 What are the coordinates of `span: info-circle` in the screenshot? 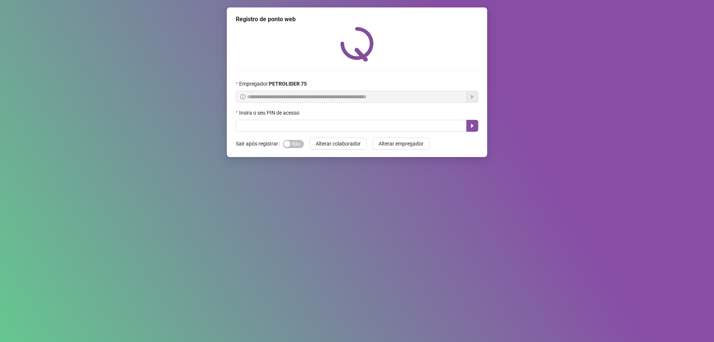 It's located at (243, 97).